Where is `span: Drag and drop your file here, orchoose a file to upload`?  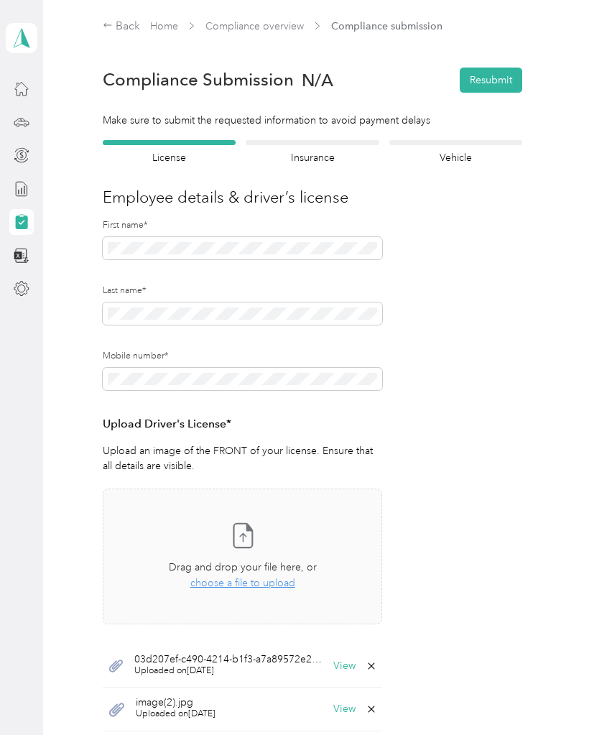
span: Drag and drop your file here, orchoose a file to upload is located at coordinates (242, 556).